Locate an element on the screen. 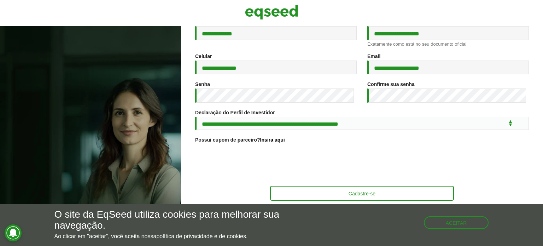 This screenshot has height=246, width=543. label: Celular is located at coordinates (203, 56).